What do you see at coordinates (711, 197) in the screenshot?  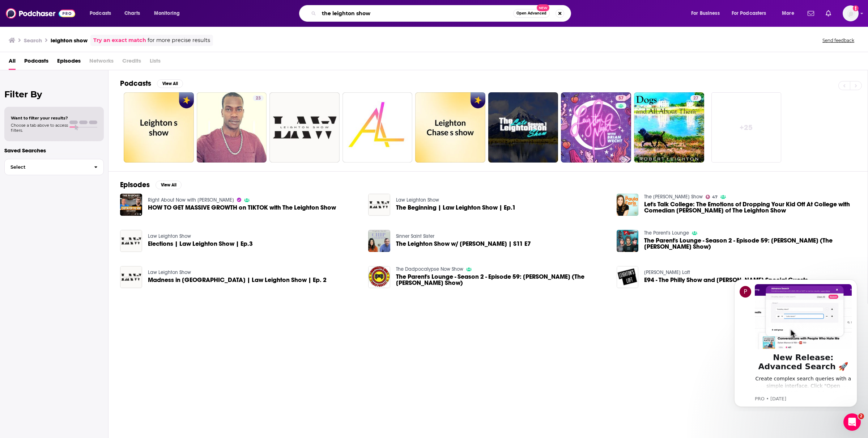 I see `a: 47` at bounding box center [711, 197].